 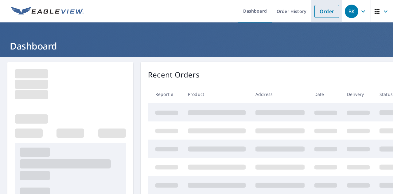 I want to click on a: Order, so click(x=327, y=11).